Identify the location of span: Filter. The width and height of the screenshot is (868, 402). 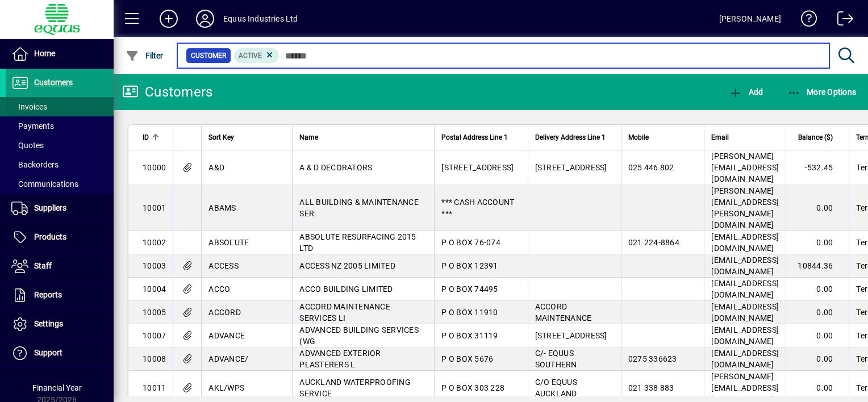
(145, 55).